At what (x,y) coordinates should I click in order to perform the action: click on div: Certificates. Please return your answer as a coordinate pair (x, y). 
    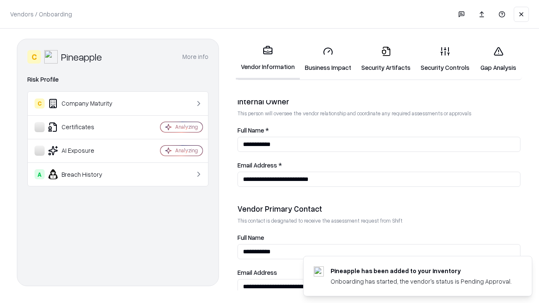
    Looking at the image, I should click on (85, 127).